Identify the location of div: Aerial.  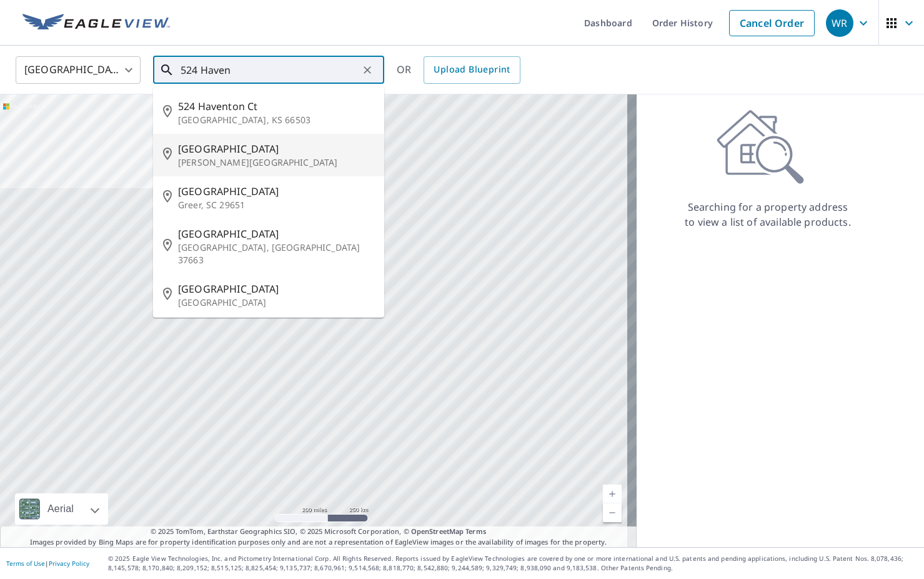
(61, 509).